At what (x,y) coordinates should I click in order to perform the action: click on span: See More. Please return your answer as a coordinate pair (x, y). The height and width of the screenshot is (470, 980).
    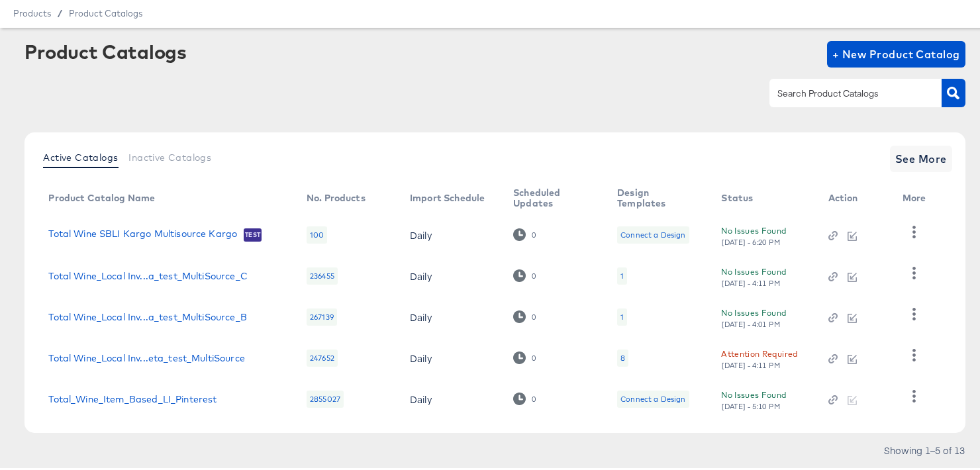
    Looking at the image, I should click on (921, 157).